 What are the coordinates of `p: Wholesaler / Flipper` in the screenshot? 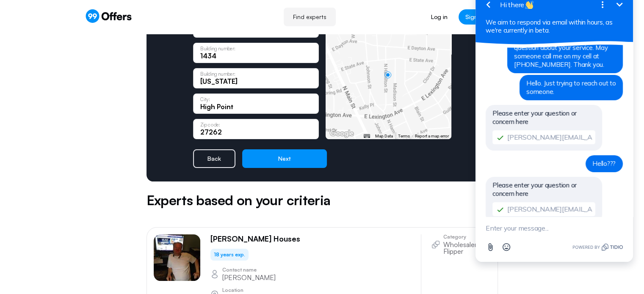 It's located at (467, 248).